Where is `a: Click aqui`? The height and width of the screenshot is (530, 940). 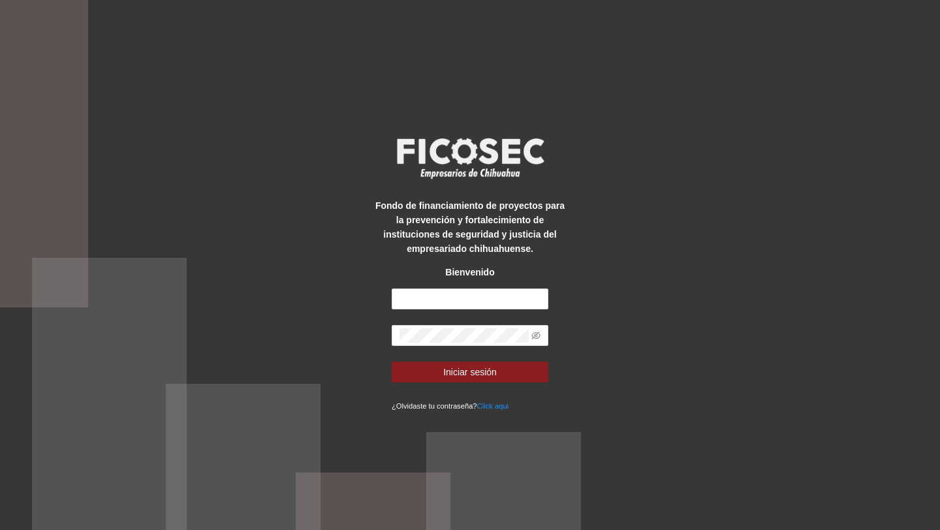 a: Click aqui is located at coordinates (493, 406).